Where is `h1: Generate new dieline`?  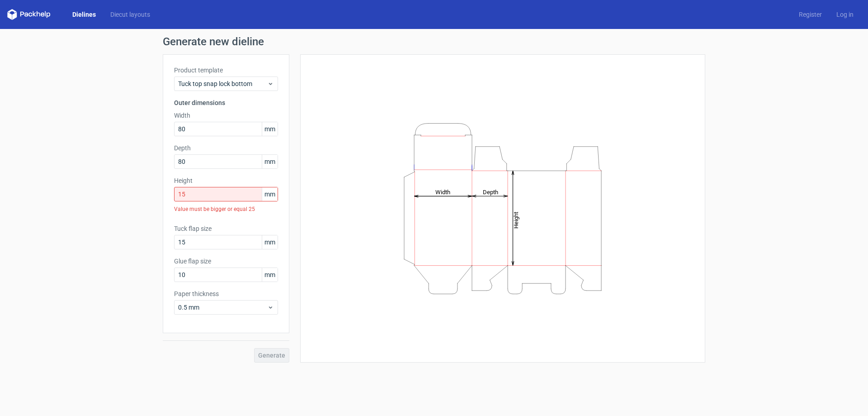
h1: Generate new dieline is located at coordinates (434, 42).